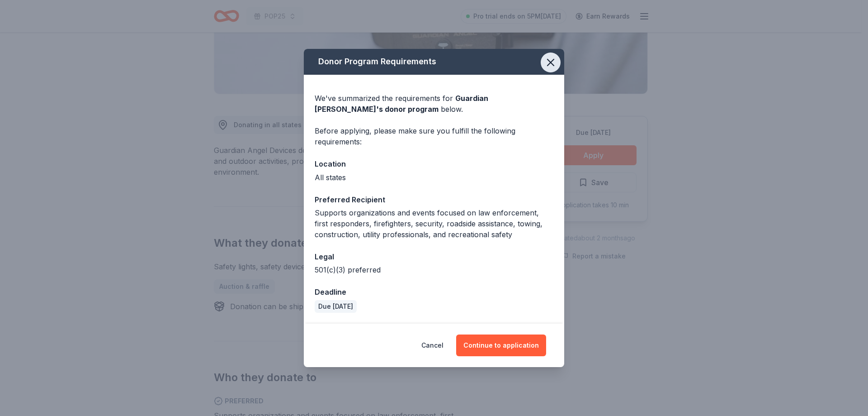 The width and height of the screenshot is (868, 416). I want to click on div: 501(c)(3) preferred, so click(434, 270).